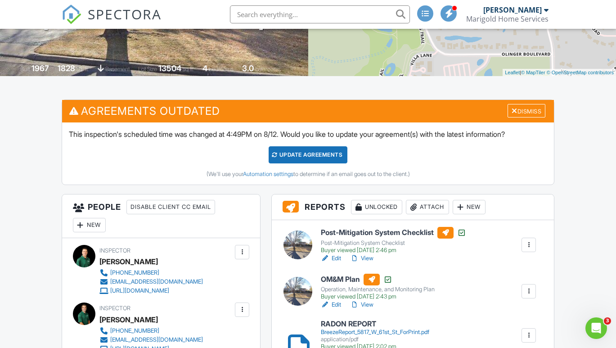 The height and width of the screenshot is (348, 616). What do you see at coordinates (378, 290) in the screenshot?
I see `div: Operation, Maintenance, and Monitoring Plan` at bounding box center [378, 290].